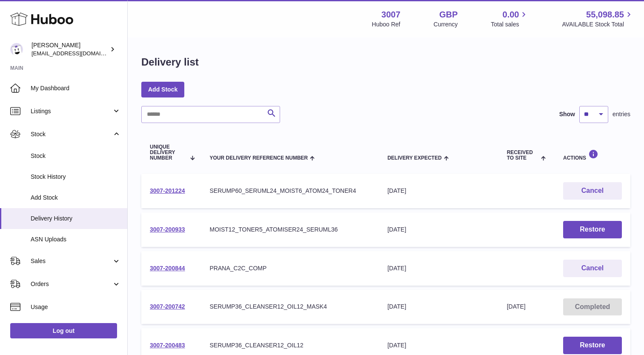 The width and height of the screenshot is (644, 355). Describe the element at coordinates (75, 240) in the screenshot. I see `span: ASN Uploads` at that location.